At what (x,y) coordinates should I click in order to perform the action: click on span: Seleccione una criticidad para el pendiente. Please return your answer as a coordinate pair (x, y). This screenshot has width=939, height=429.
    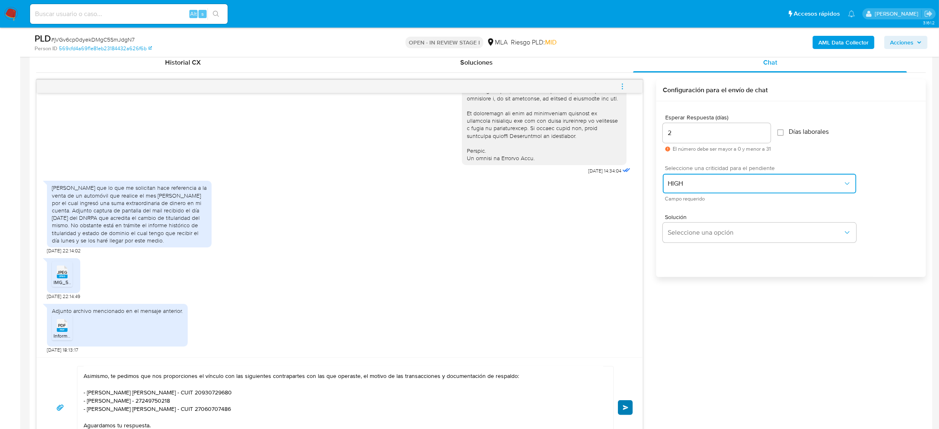
    Looking at the image, I should click on (761, 168).